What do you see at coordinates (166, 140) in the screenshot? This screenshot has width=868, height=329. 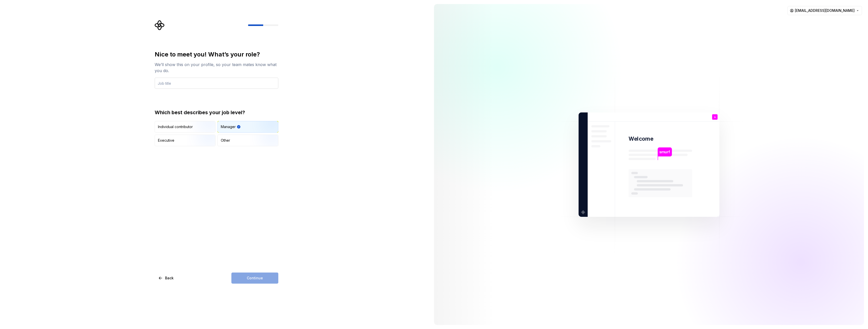 I see `div: Executive` at bounding box center [166, 140].